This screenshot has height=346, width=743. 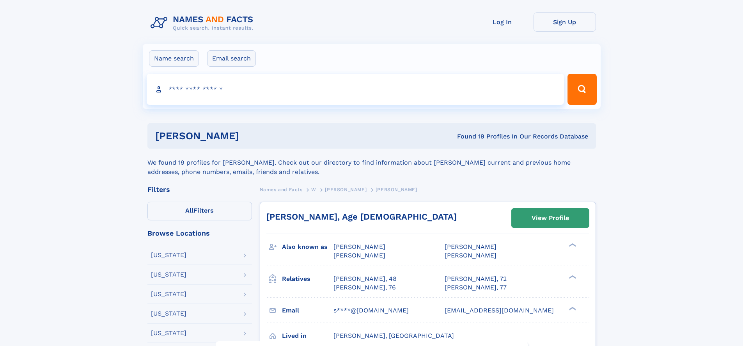 I want to click on div: View Profile, so click(x=550, y=218).